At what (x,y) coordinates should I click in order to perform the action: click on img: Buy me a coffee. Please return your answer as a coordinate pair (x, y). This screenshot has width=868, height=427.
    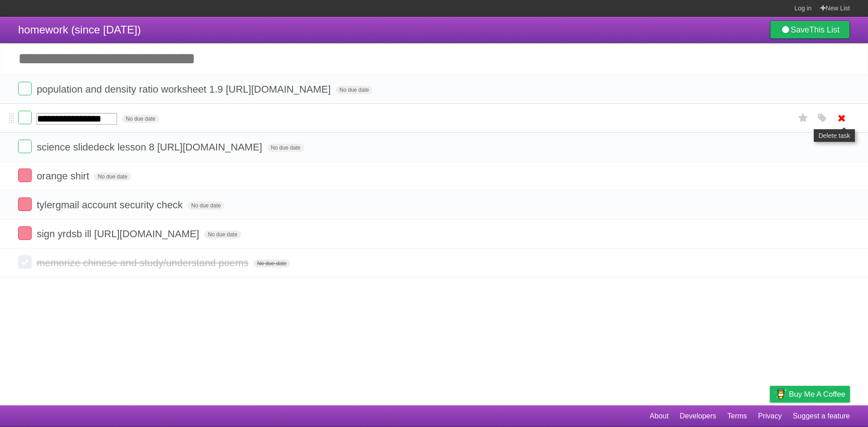
    Looking at the image, I should click on (780, 394).